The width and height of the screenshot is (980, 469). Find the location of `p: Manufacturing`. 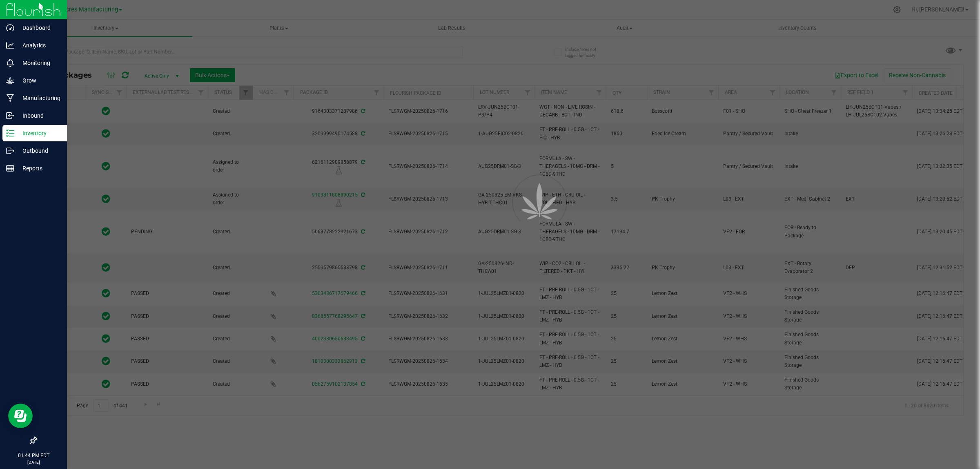

p: Manufacturing is located at coordinates (39, 98).